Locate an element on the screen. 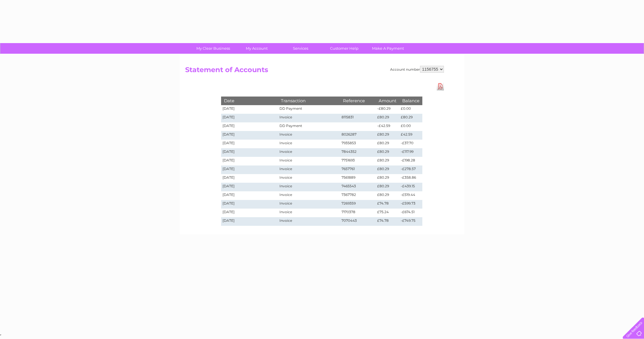  td: 8026287 is located at coordinates (358, 135).